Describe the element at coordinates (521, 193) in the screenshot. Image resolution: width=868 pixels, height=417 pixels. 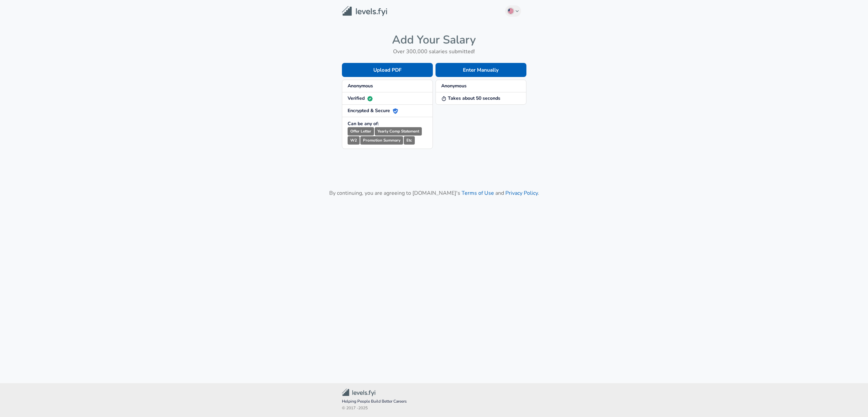
I see `a: Privacy Policy` at that location.